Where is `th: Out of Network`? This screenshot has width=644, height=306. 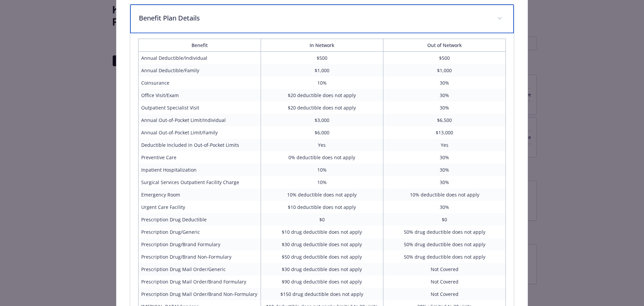
th: Out of Network is located at coordinates (445, 45).